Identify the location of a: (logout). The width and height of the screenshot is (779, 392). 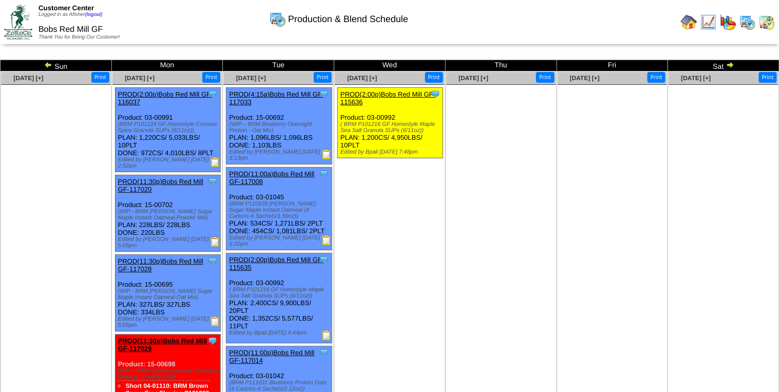
(94, 14).